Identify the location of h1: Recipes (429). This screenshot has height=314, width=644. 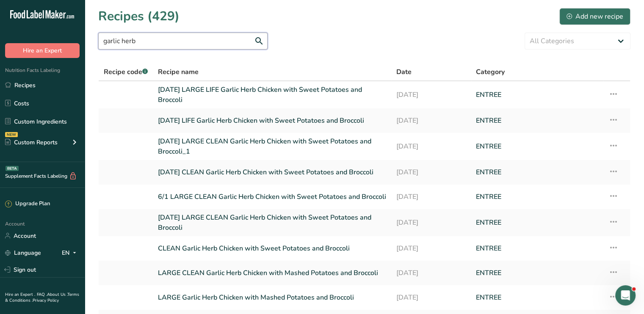
(139, 16).